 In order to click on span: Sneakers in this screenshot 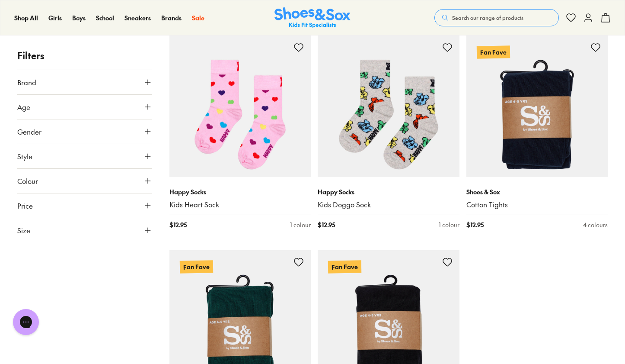, I will do `click(138, 17)`.